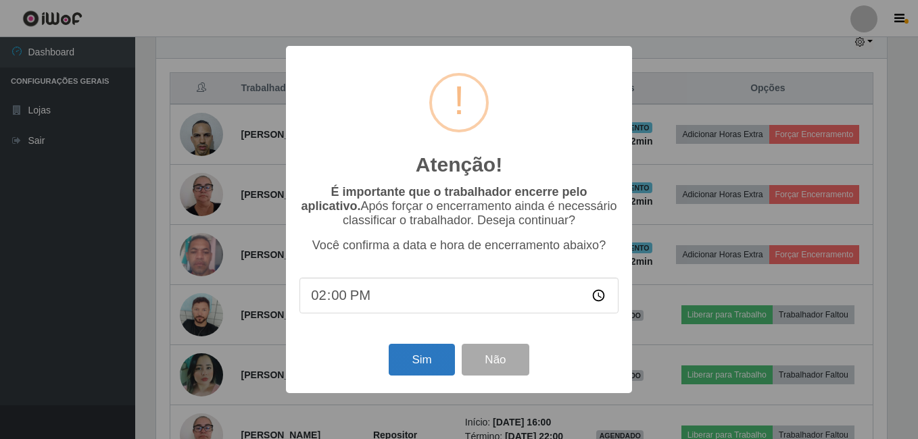 The height and width of the screenshot is (439, 918). I want to click on b: É importante que o trabalhador encerre pelo aplicativo., so click(443, 199).